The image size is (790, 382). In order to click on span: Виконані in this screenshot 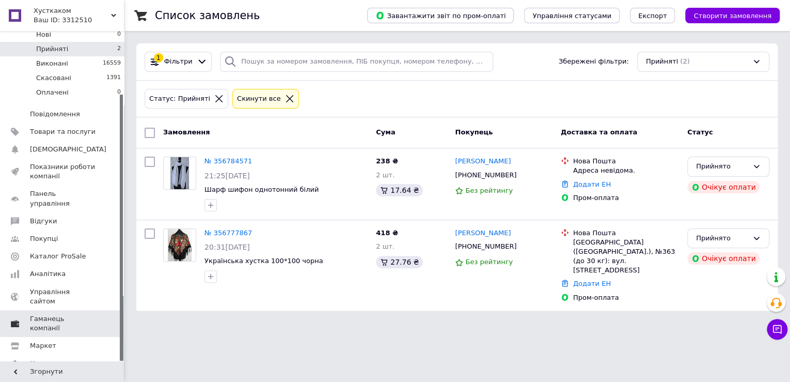, I will do `click(52, 64)`.